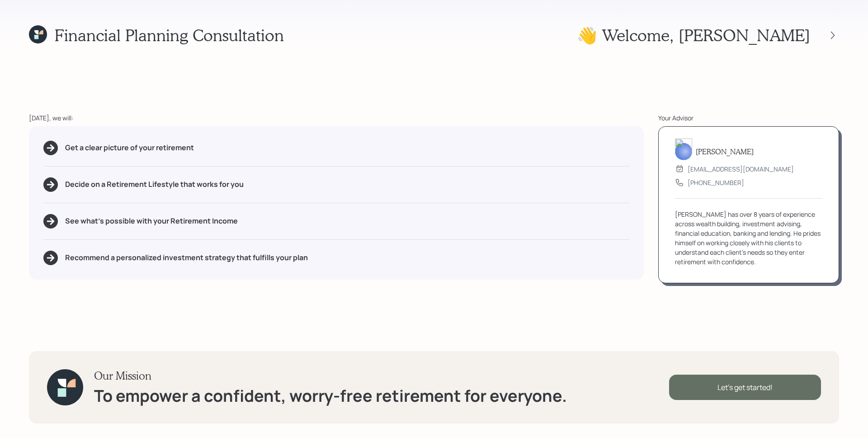  Describe the element at coordinates (186, 257) in the screenshot. I see `h5: Recommend a personalized investment strategy that fulfills your plan` at that location.